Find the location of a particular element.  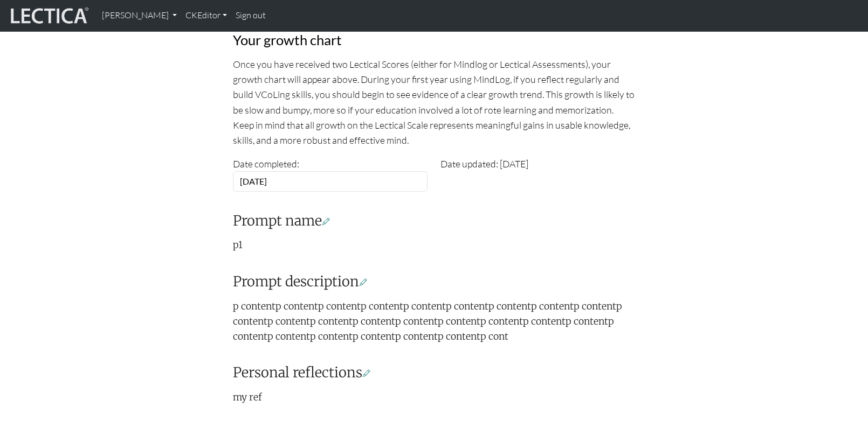

p: p contentp contentp contentp contentp contentp contentp contentp contentp contentp contentp conte... is located at coordinates (434, 322).